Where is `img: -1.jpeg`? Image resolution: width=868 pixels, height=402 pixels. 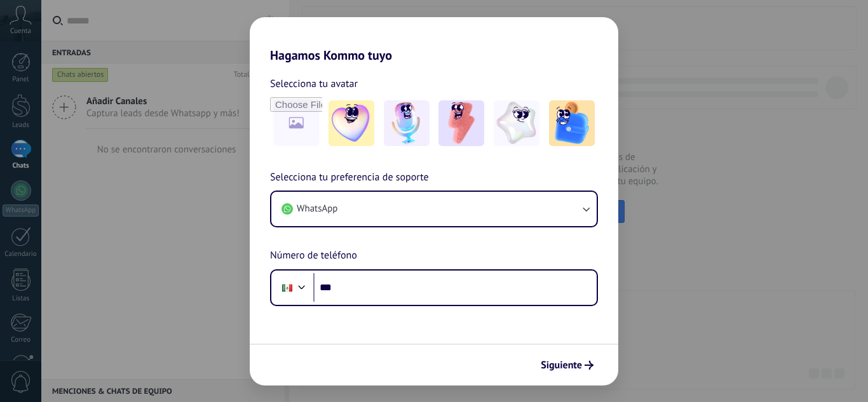 img: -1.jpeg is located at coordinates (352, 123).